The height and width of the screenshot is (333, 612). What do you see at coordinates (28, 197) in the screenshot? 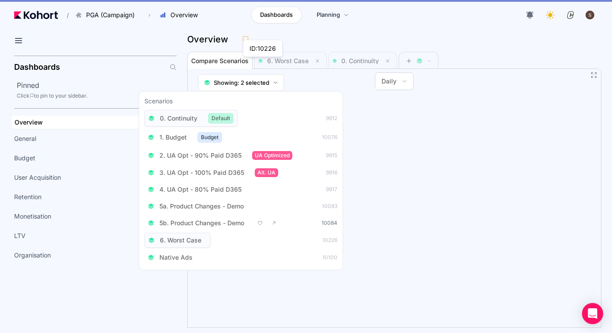
I see `span: Retention` at bounding box center [28, 197].